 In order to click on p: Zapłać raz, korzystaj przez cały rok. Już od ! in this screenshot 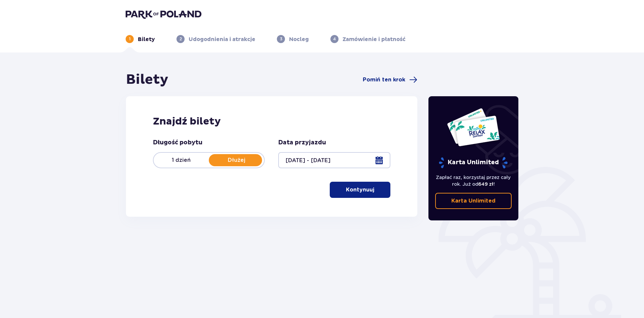, I will do `click(473, 181)`.